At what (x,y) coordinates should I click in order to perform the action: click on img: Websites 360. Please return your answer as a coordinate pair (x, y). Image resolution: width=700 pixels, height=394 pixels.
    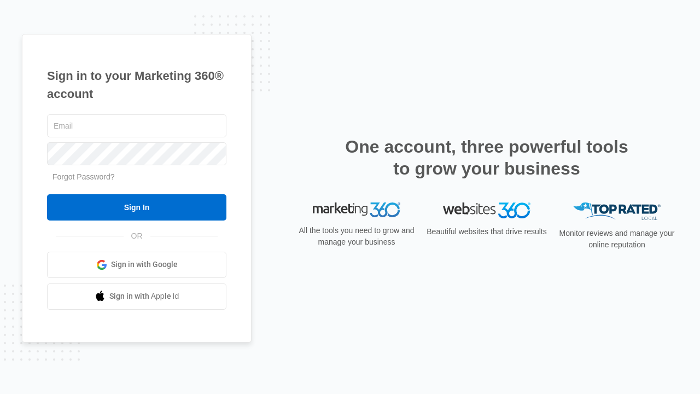
    Looking at the image, I should click on (486, 210).